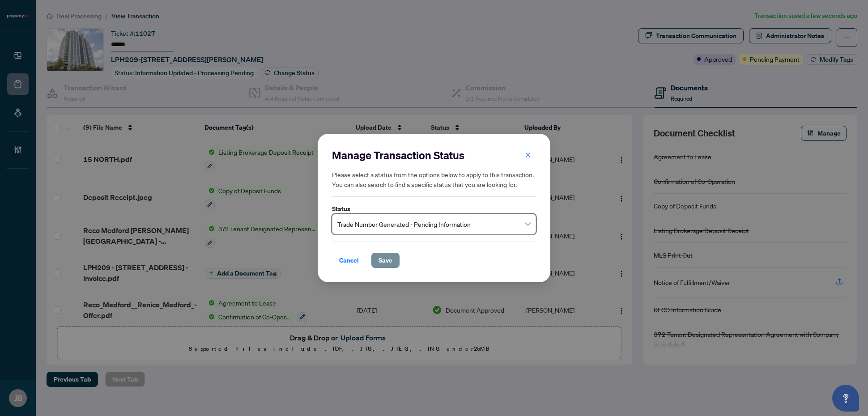 The width and height of the screenshot is (868, 416). What do you see at coordinates (434, 179) in the screenshot?
I see `h5: Please select a status from the options below to apply to this transaction. You can also search t...` at bounding box center [434, 179].